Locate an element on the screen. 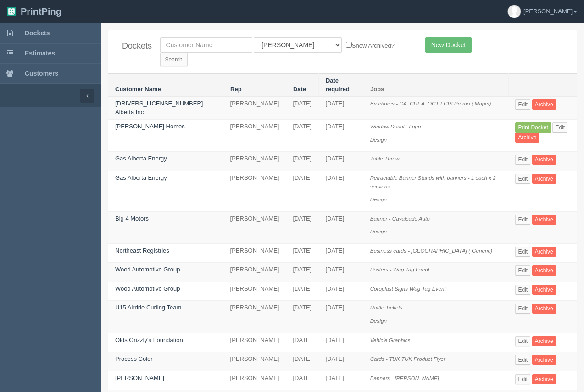  label: Show Archived? is located at coordinates (370, 45).